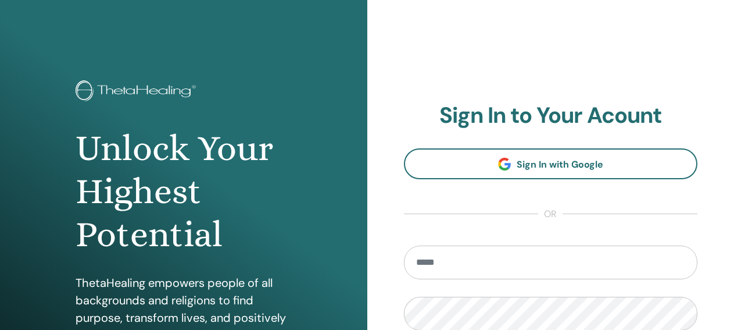 Image resolution: width=734 pixels, height=330 pixels. What do you see at coordinates (183, 191) in the screenshot?
I see `h1: Unlock Your Highest Potential` at bounding box center [183, 191].